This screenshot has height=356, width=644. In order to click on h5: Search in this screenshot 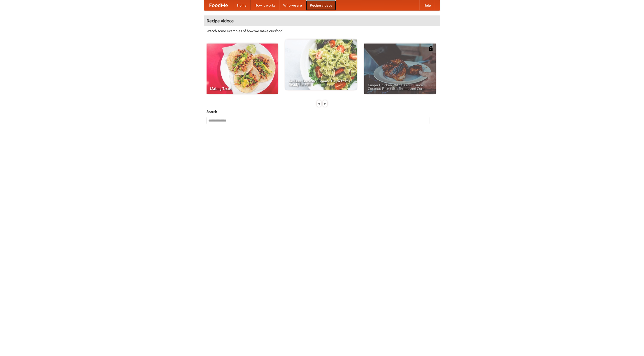, I will do `click(322, 111)`.